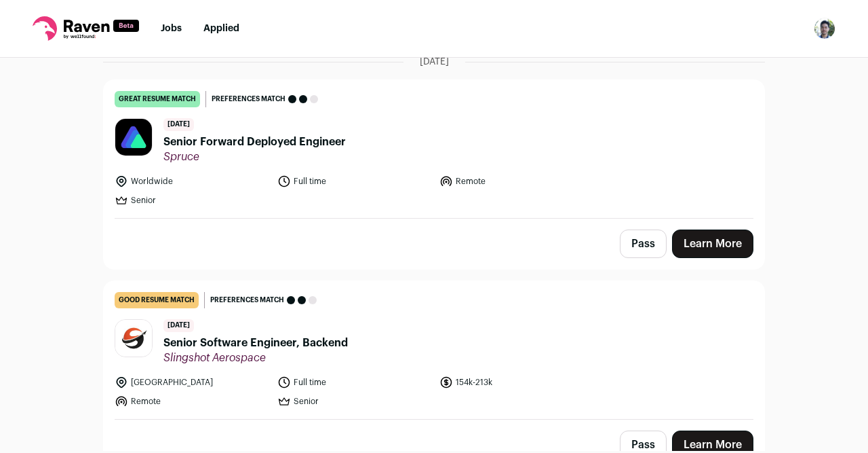 The width and height of the screenshot is (868, 453). Describe the element at coordinates (157, 99) in the screenshot. I see `div: great resume match` at that location.